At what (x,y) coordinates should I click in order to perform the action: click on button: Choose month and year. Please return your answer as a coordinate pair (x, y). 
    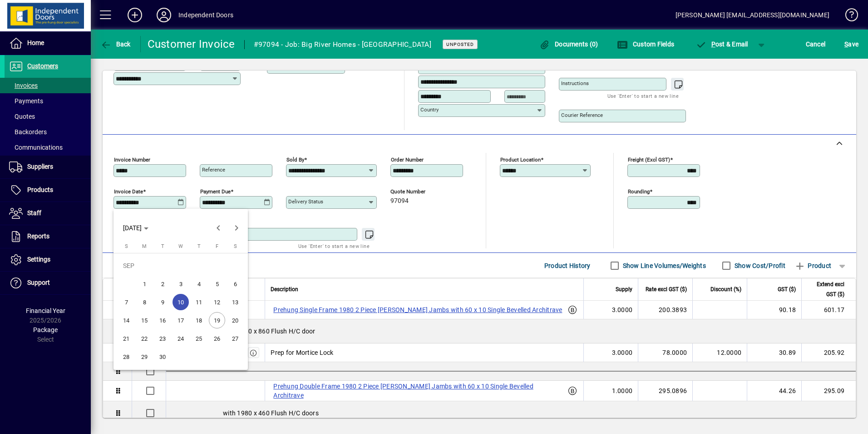
    Looking at the image, I should click on (136, 228).